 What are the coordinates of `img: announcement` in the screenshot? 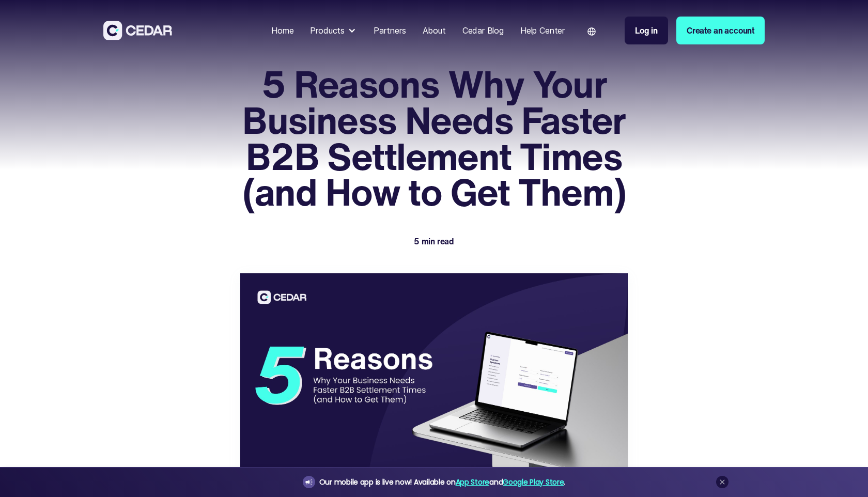 It's located at (309, 482).